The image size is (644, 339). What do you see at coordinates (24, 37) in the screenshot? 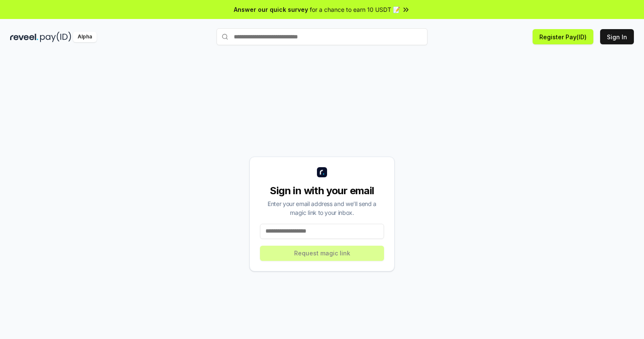
I see `img: reveel_dark` at bounding box center [24, 37].